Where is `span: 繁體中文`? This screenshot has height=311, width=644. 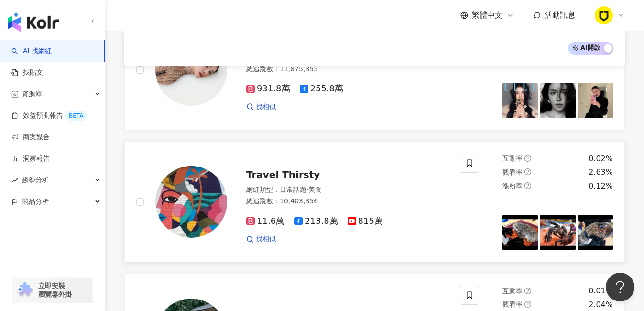
span: 繁體中文 is located at coordinates (488, 15).